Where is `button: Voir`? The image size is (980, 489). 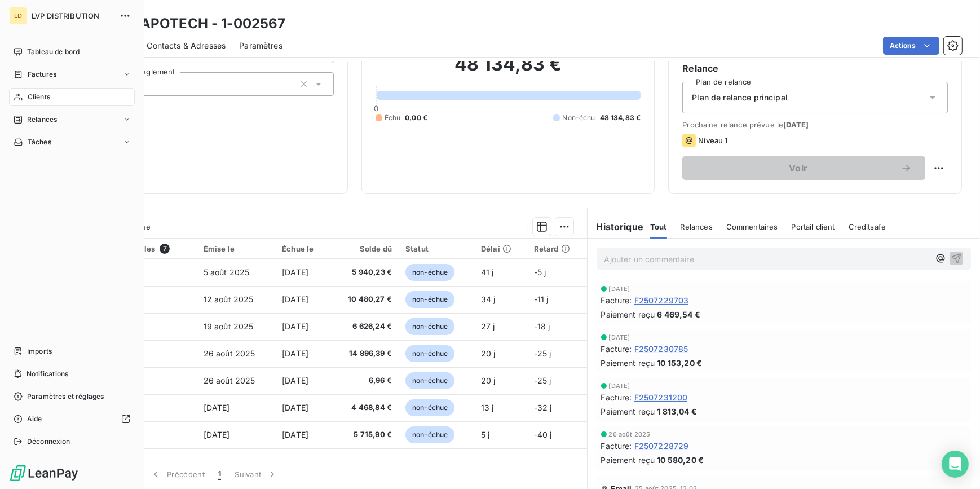
button: Voir is located at coordinates (803, 168).